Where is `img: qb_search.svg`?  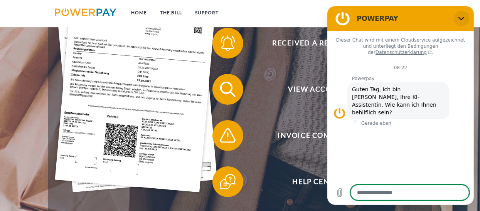 img: qb_search.svg is located at coordinates (228, 89).